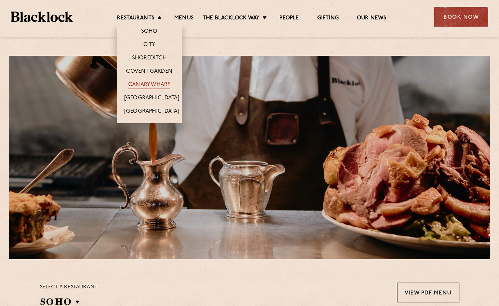  Describe the element at coordinates (136, 19) in the screenshot. I see `a: Restaurants` at that location.